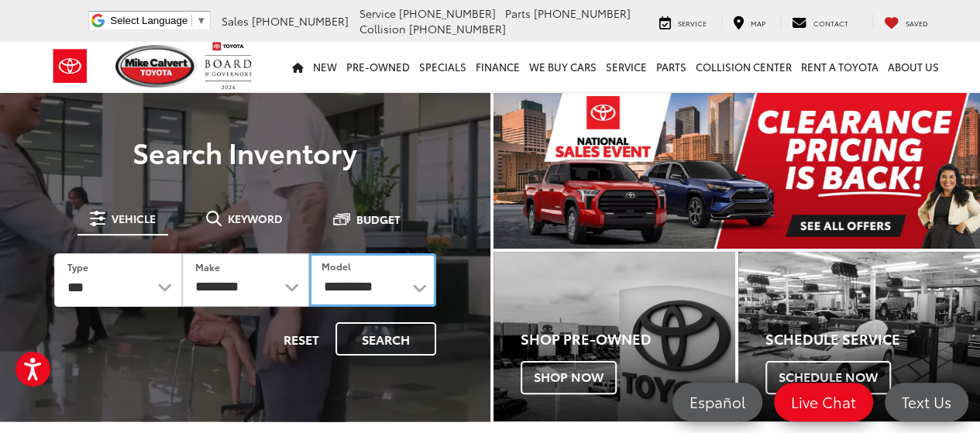 This screenshot has width=980, height=433. I want to click on a: Shop Pre-Owned Shop Now, so click(614, 336).